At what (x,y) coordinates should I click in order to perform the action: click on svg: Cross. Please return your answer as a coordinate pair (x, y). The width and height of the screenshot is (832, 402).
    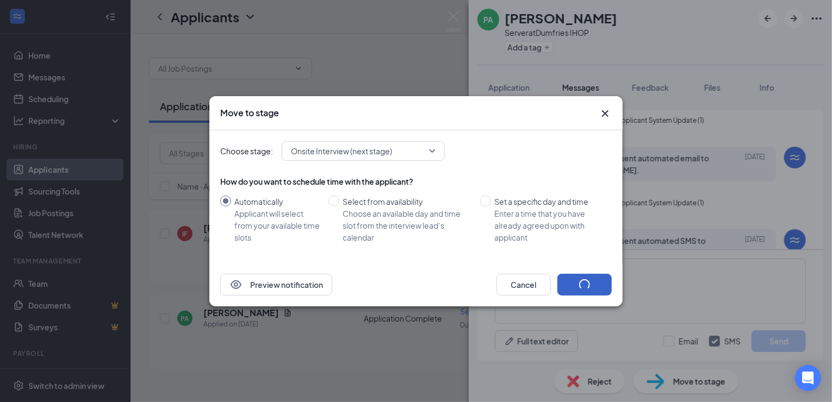
    Looking at the image, I should click on (605, 114).